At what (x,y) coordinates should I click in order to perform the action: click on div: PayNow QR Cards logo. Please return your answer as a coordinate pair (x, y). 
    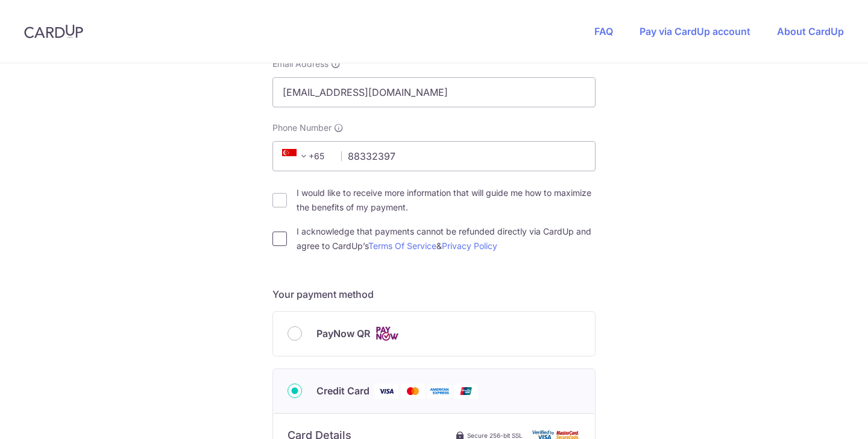
    Looking at the image, I should click on (434, 334).